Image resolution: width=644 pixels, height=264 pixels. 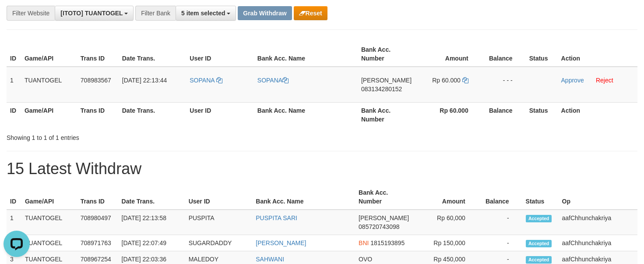 I want to click on span: Copy 1815193895 to clipboard, so click(x=387, y=243).